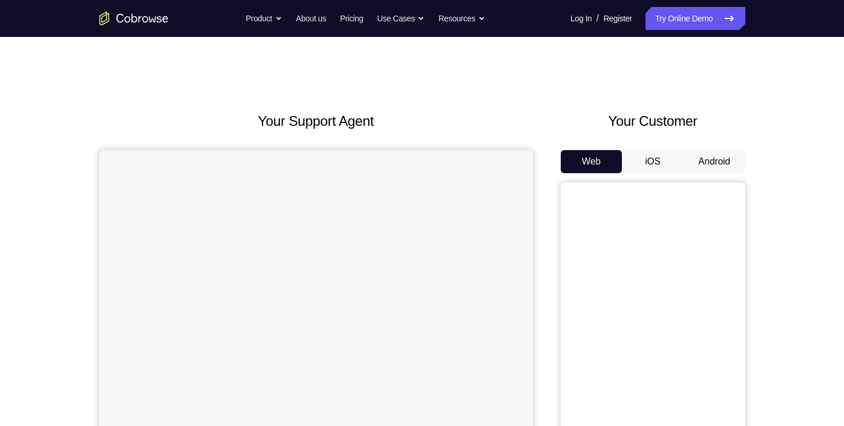  What do you see at coordinates (311, 18) in the screenshot?
I see `a: About us` at bounding box center [311, 18].